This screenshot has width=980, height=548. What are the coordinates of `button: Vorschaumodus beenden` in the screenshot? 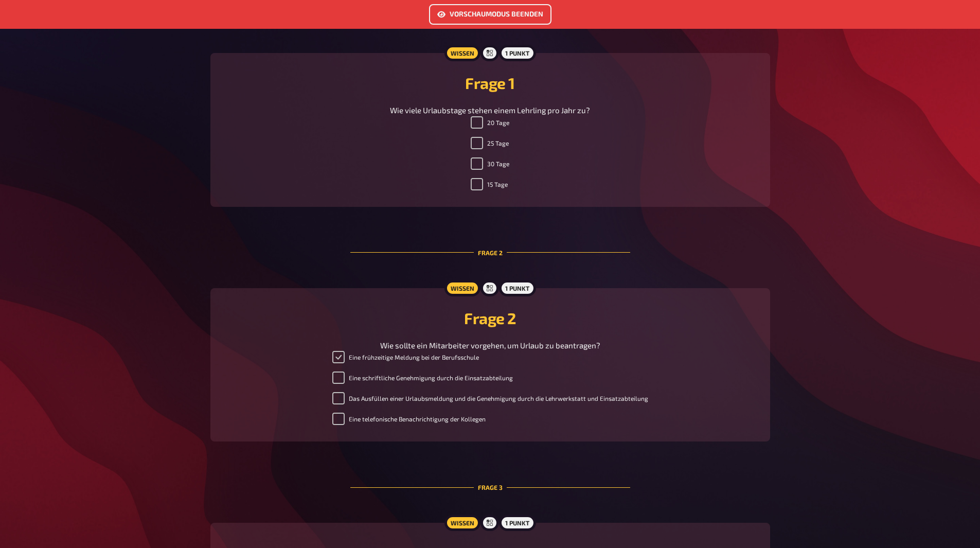 It's located at (490, 15).